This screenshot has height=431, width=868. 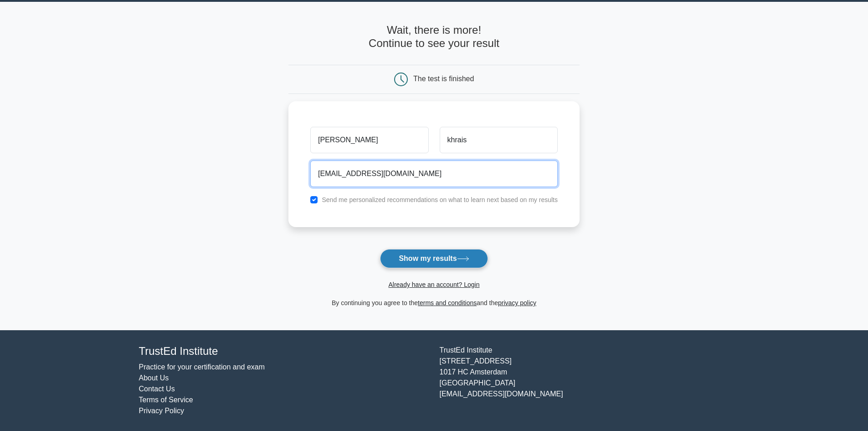 What do you see at coordinates (433, 37) in the screenshot?
I see `h4: Wait, there is more! Continue to see your result` at bounding box center [433, 37].